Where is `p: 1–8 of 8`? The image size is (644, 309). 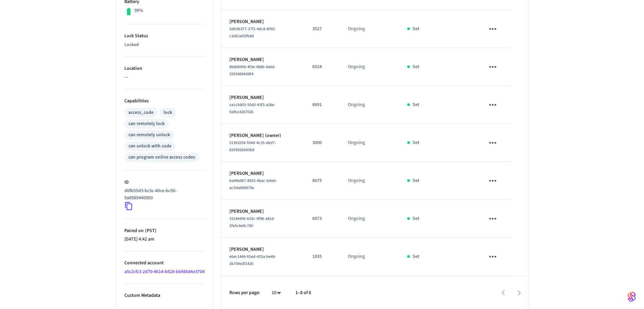
p: 1–8 of 8 is located at coordinates (303, 293).